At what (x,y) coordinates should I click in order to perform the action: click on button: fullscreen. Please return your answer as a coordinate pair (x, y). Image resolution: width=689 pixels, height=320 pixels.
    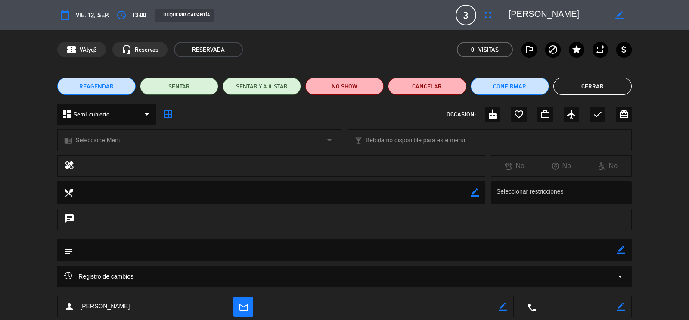
    Looking at the image, I should click on (488, 15).